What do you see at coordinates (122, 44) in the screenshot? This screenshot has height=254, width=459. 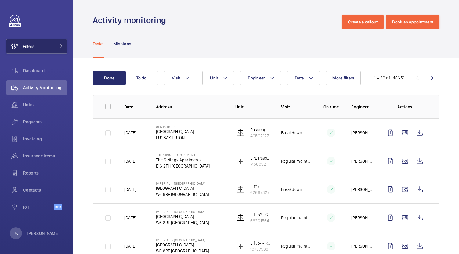 I see `p: Missions` at bounding box center [122, 44].